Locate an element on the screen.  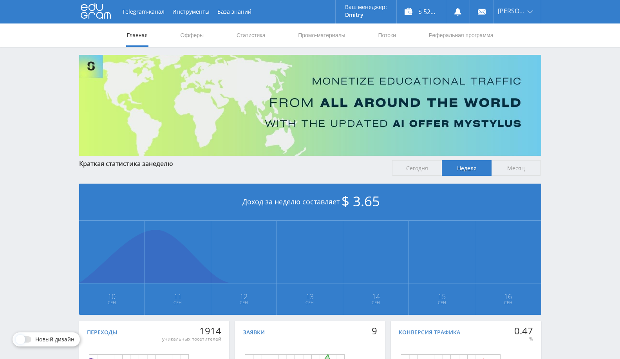
span: Месяц is located at coordinates (516, 168).